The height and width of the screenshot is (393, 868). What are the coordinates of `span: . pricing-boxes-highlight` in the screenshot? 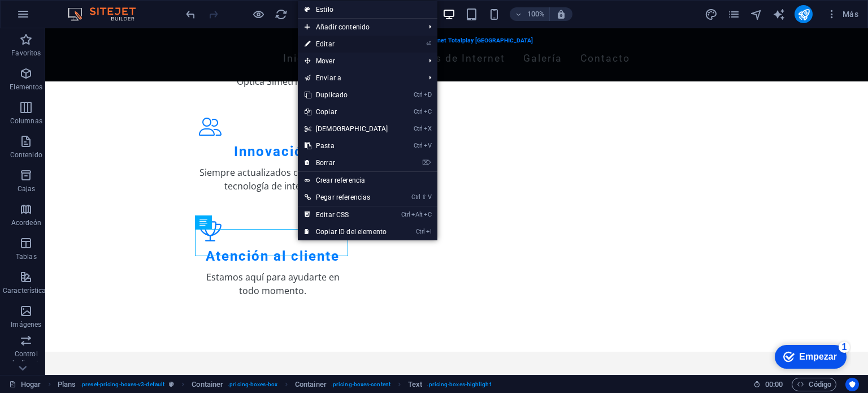 It's located at (458, 384).